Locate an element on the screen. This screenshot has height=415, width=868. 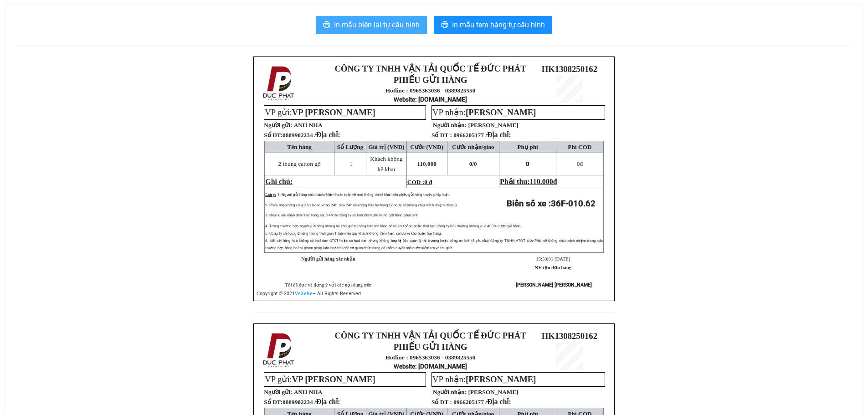
span: 2: Phiếu nhận hàng có giá trị trong vòng 24h. Sau 24h nếu hàng hóa hư hỏng Công ty sẽ không chịu ... is located at coordinates (361, 204).